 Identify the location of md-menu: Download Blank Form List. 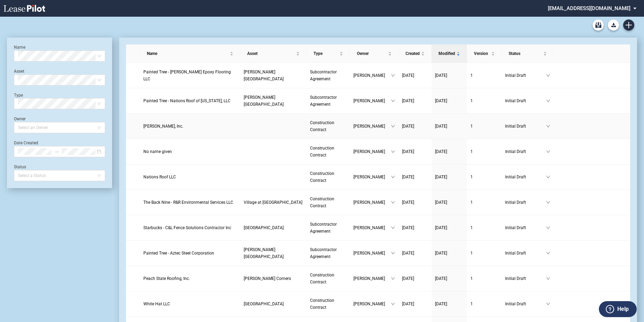
(613, 25).